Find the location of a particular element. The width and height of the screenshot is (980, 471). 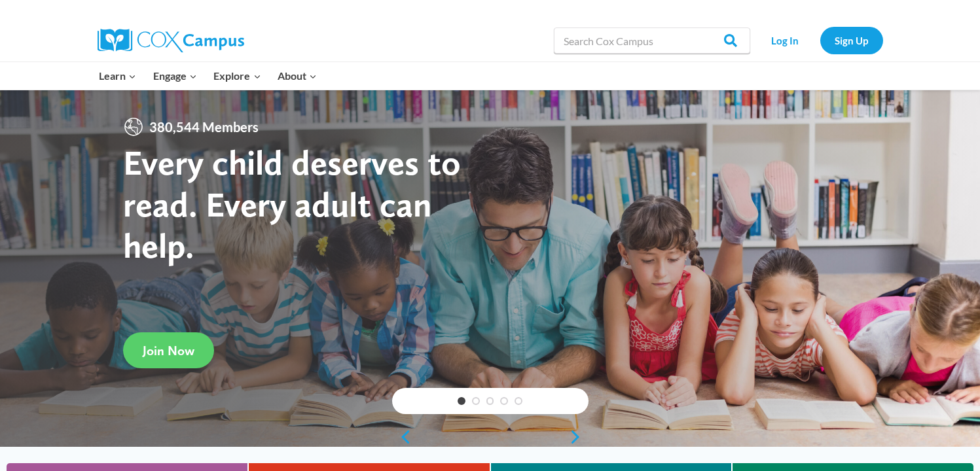

span: 380,544 Members is located at coordinates (204, 127).